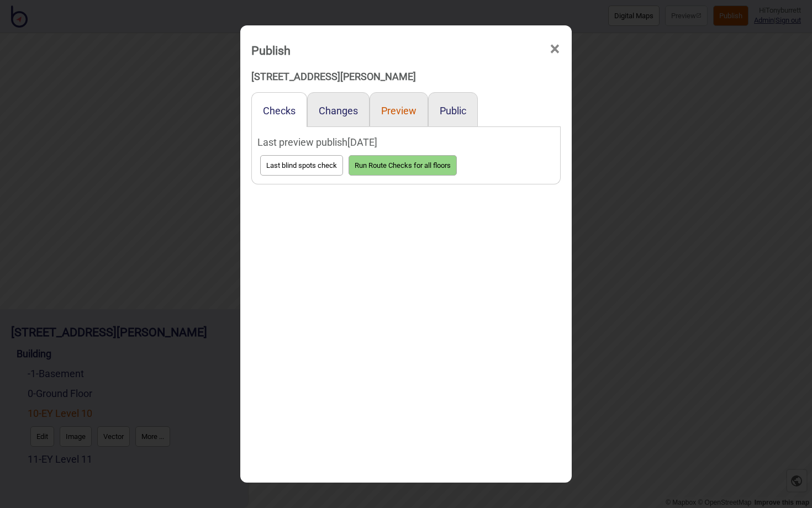  What do you see at coordinates (399, 110) in the screenshot?
I see `button: Preview` at bounding box center [399, 110].